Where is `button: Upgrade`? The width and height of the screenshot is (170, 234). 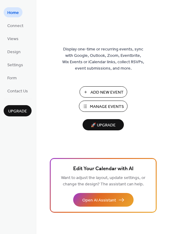
button: Upgrade is located at coordinates (18, 111).